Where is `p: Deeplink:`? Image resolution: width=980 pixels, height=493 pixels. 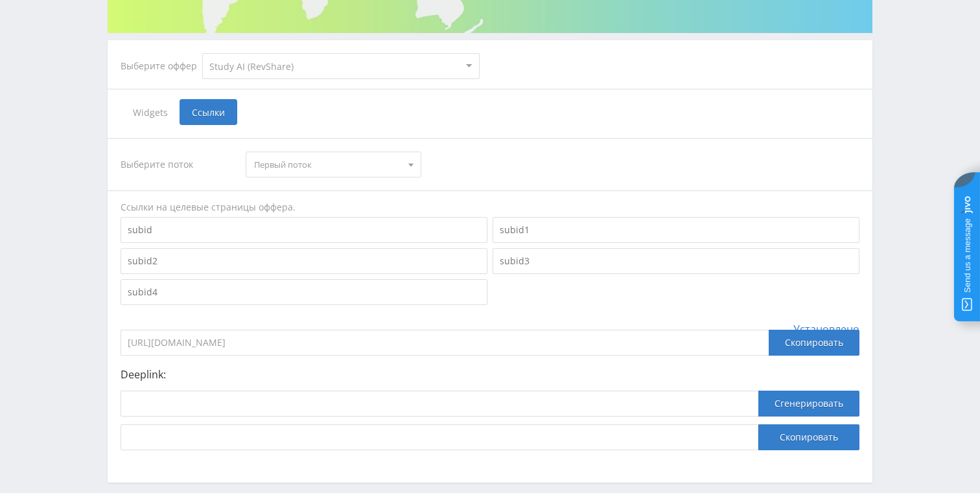 p: Deeplink: is located at coordinates (490, 374).